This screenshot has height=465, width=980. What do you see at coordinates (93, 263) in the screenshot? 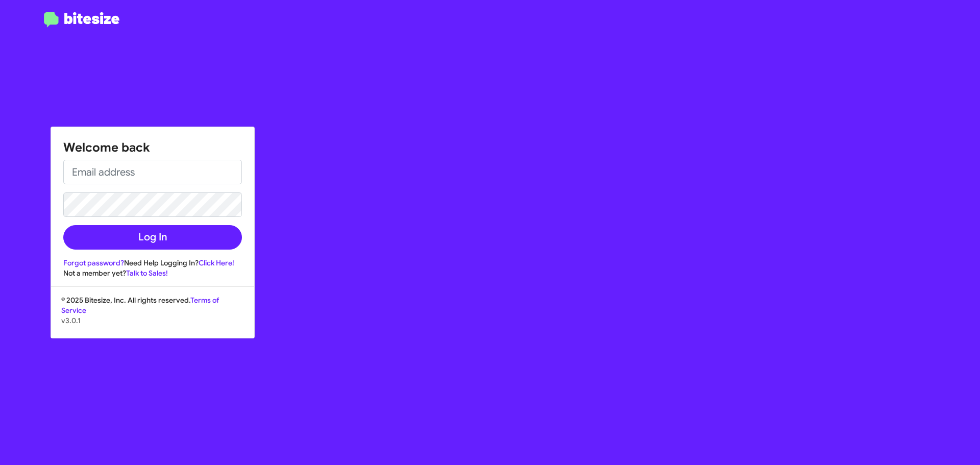
I see `a: Forgot password?` at bounding box center [93, 263].